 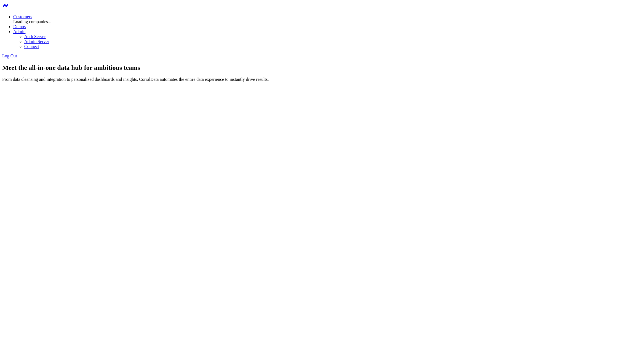 I want to click on a: Log Out, so click(x=10, y=56).